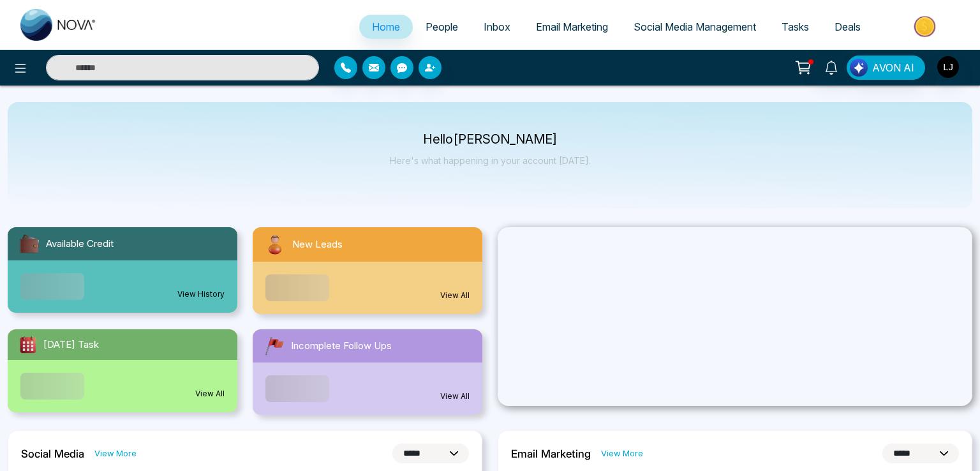  I want to click on a: Deals, so click(847, 27).